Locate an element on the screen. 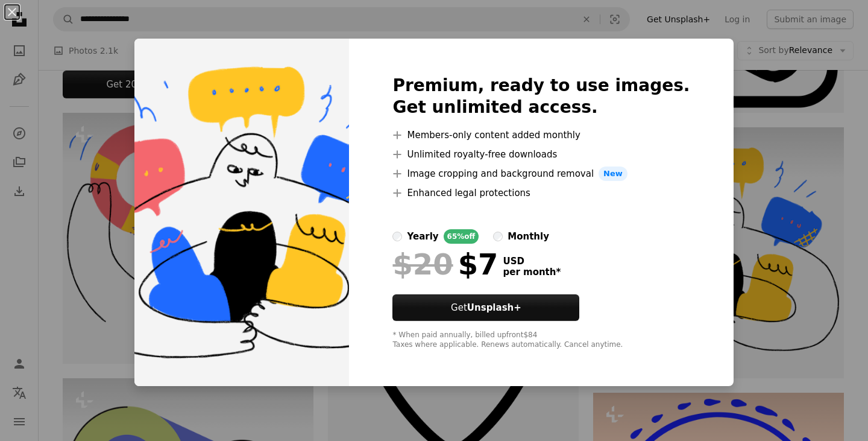 This screenshot has height=441, width=868. li: Enhanced legal protections is located at coordinates (540, 193).